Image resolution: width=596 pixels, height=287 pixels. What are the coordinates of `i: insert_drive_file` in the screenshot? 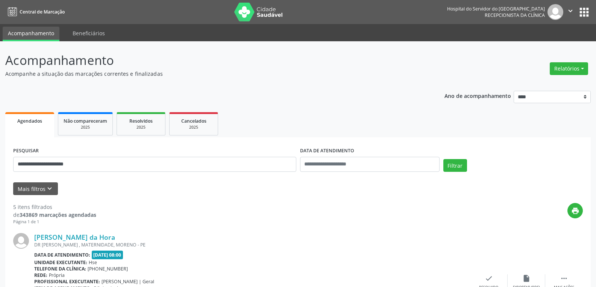 It's located at (526, 279).